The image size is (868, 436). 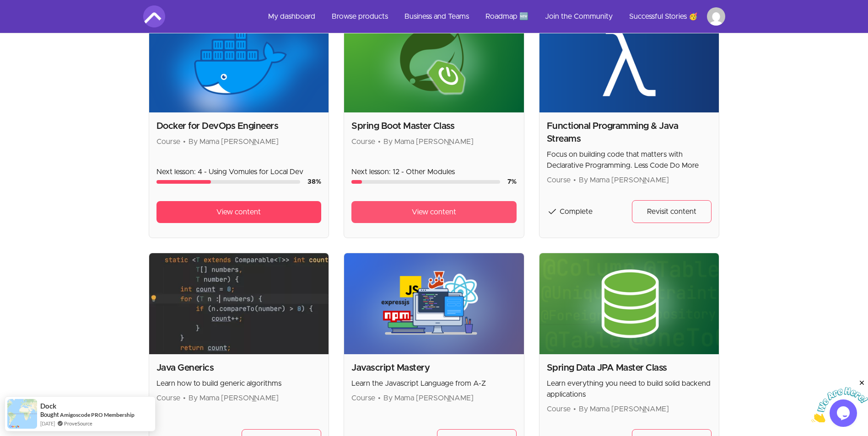 I want to click on p: Learn how to build generic algorithms, so click(x=239, y=383).